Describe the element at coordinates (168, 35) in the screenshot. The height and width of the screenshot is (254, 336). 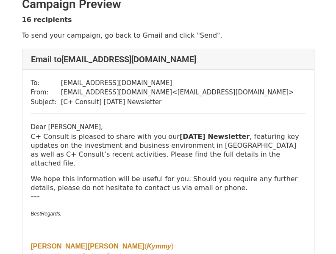
I see `p: To send your campaign, go back to Gmail and click "Send".` at that location.